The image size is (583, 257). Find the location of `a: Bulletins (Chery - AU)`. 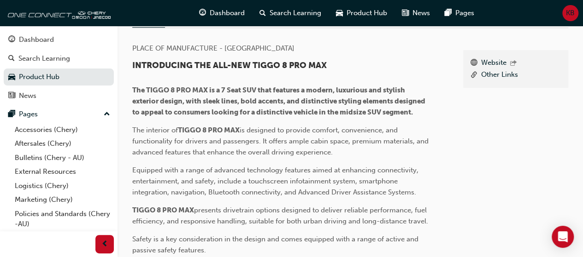

a: Bulletins (Chery - AU) is located at coordinates (62, 158).